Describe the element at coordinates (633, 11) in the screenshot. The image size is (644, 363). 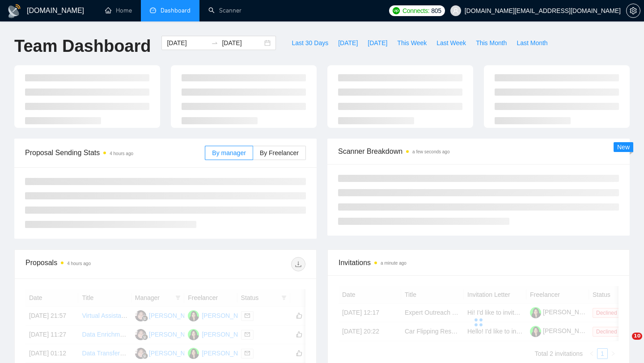
I see `button: setting` at that location.